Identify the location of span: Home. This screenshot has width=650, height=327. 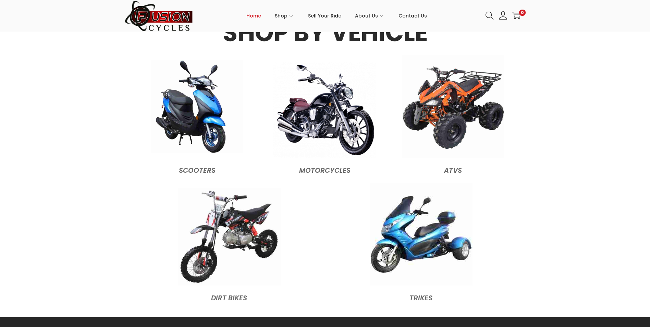
(254, 16).